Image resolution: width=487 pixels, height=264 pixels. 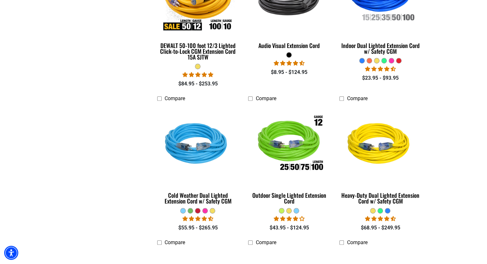 What do you see at coordinates (289, 198) in the screenshot?
I see `div: Outdoor Single Lighted Extension Cord` at bounding box center [289, 198].